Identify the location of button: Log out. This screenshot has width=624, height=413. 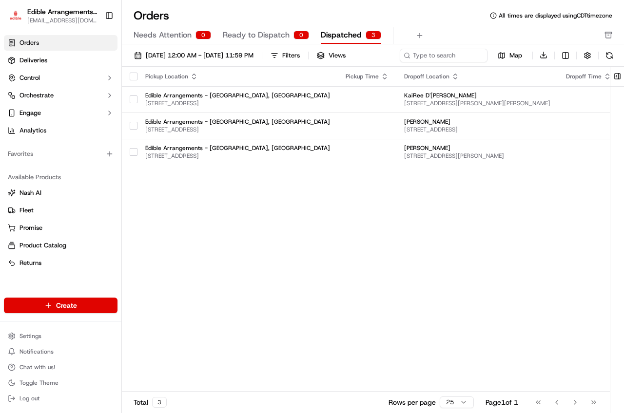
(60, 399).